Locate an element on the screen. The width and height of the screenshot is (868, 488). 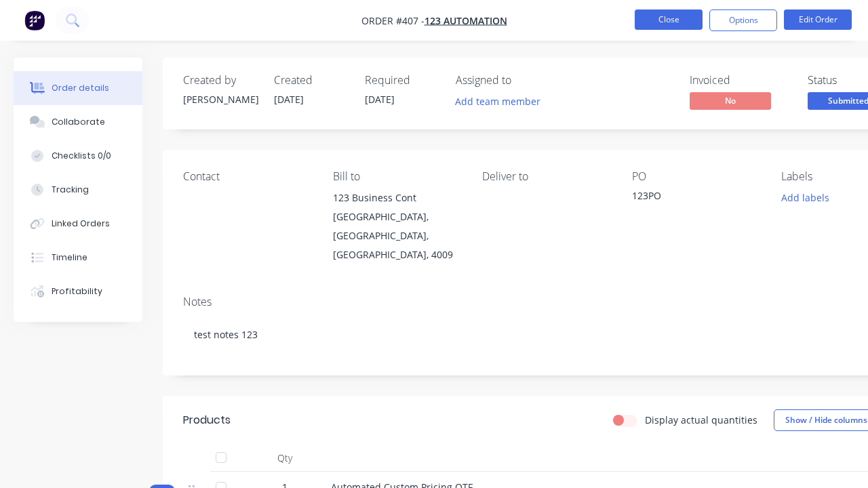
div: Created is located at coordinates (311, 80).